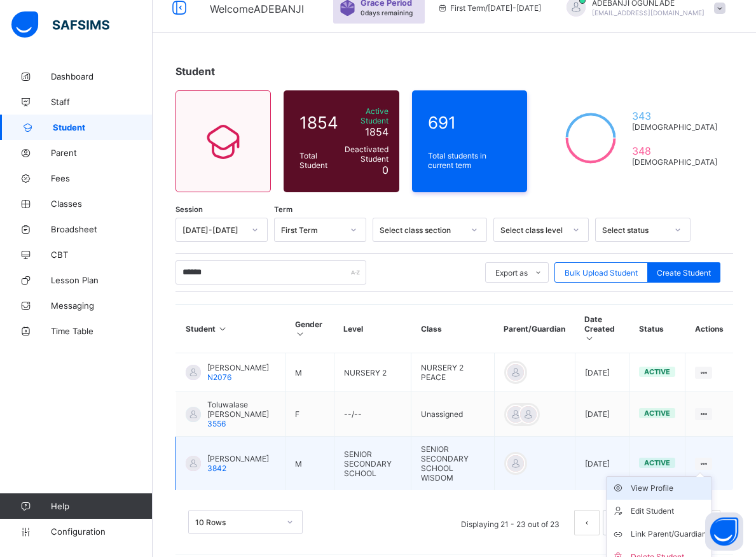  What do you see at coordinates (709, 329) in the screenshot?
I see `th: Actions` at bounding box center [709, 329].